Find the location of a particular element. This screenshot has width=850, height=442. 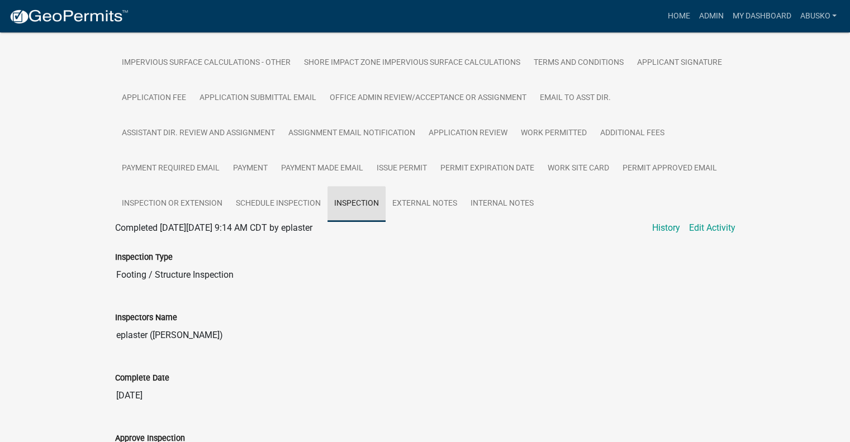

a: Schedule Inspection is located at coordinates (278, 204).